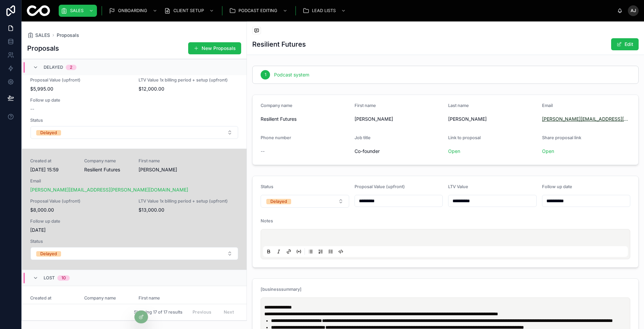 Image resolution: width=644 pixels, height=329 pixels. Describe the element at coordinates (276, 137) in the screenshot. I see `span: Phone number` at that location.